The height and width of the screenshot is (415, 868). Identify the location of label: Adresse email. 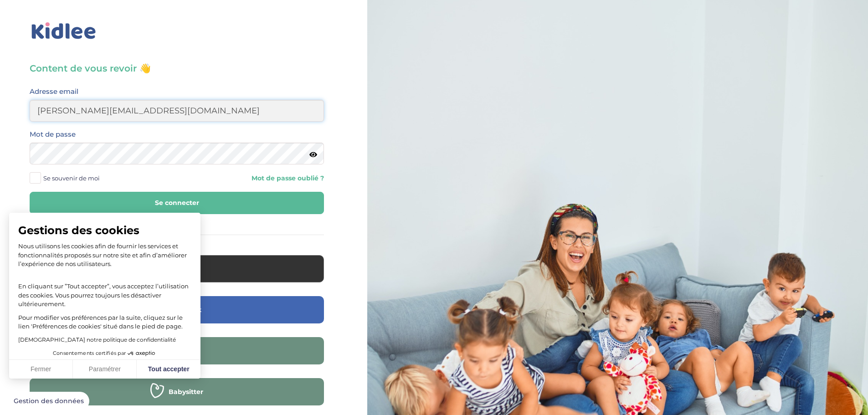
(54, 91).